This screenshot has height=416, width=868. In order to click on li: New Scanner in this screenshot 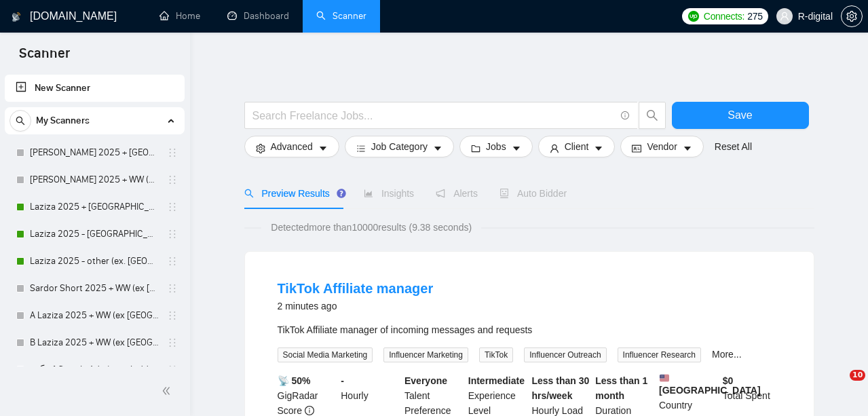, I will do `click(95, 88)`.